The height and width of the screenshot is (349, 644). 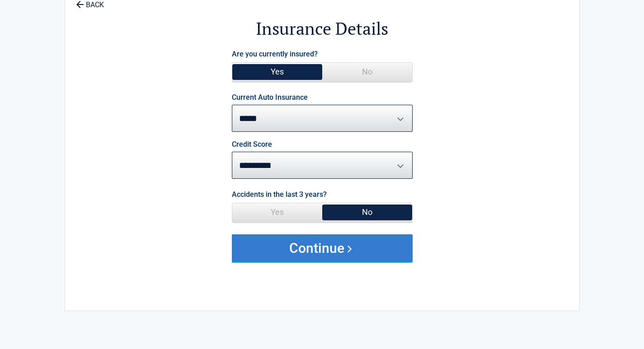 What do you see at coordinates (322, 29) in the screenshot?
I see `h2: Insurance Details` at bounding box center [322, 29].